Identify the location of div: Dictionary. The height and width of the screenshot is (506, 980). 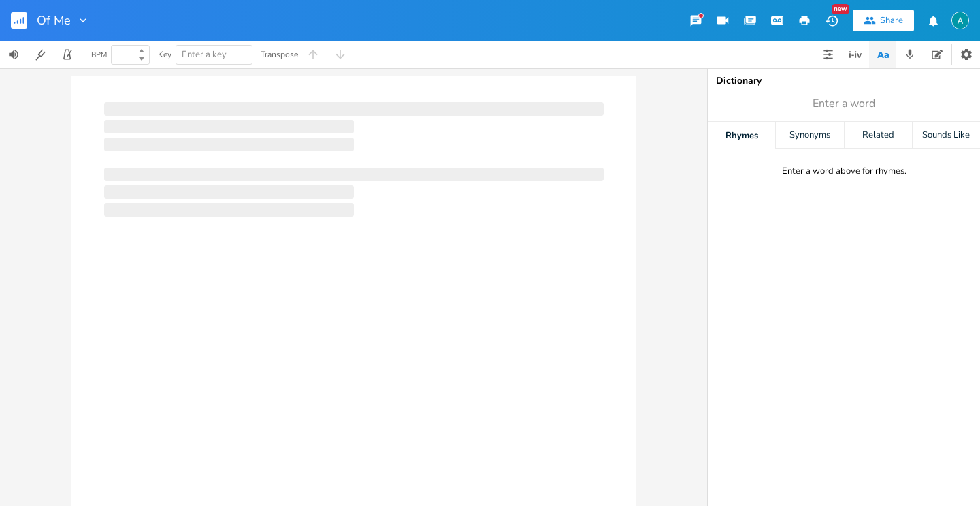
(844, 81).